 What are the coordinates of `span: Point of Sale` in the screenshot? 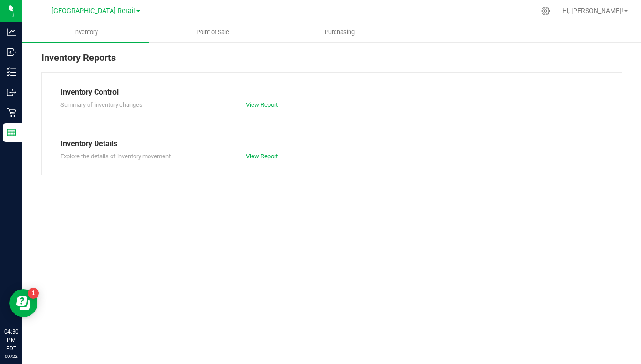 It's located at (213, 32).